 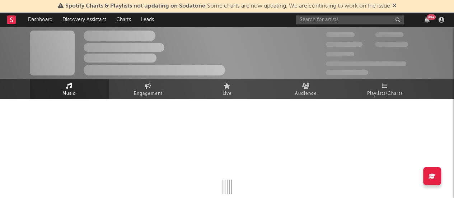 What do you see at coordinates (135, 6) in the screenshot?
I see `span: Spotify Charts & Playlists not updating on Sodatone` at bounding box center [135, 6].